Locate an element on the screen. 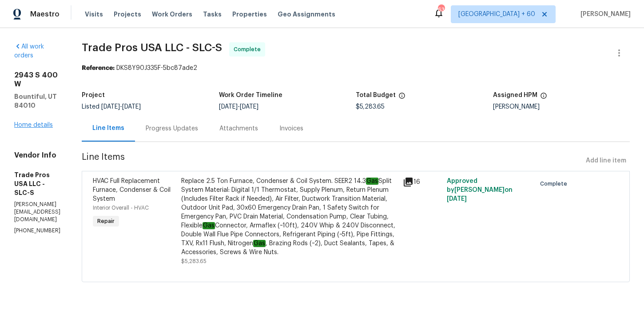  h5: Project is located at coordinates (93, 95).